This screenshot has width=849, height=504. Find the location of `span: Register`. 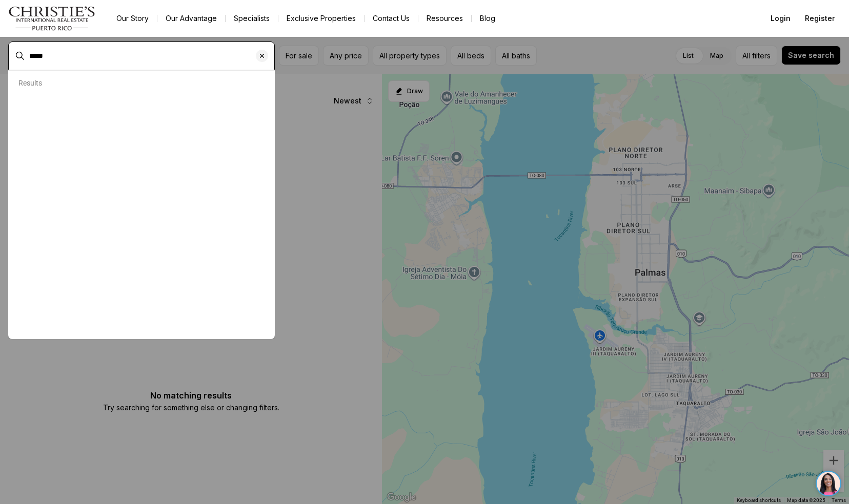

span: Register is located at coordinates (820, 19).